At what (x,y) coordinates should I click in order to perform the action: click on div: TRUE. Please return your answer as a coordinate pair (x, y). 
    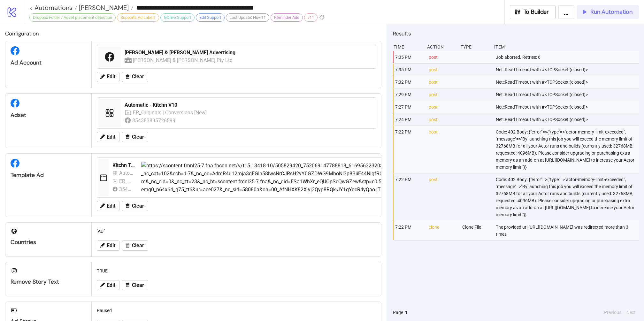
    Looking at the image, I should click on (236, 271).